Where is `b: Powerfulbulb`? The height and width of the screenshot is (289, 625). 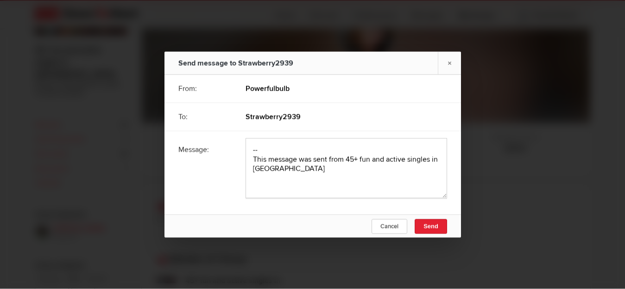 b: Powerfulbulb is located at coordinates (267, 88).